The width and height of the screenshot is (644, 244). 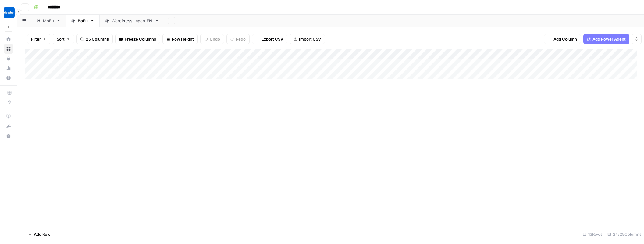 I want to click on span: Freeze Columns, so click(x=140, y=39).